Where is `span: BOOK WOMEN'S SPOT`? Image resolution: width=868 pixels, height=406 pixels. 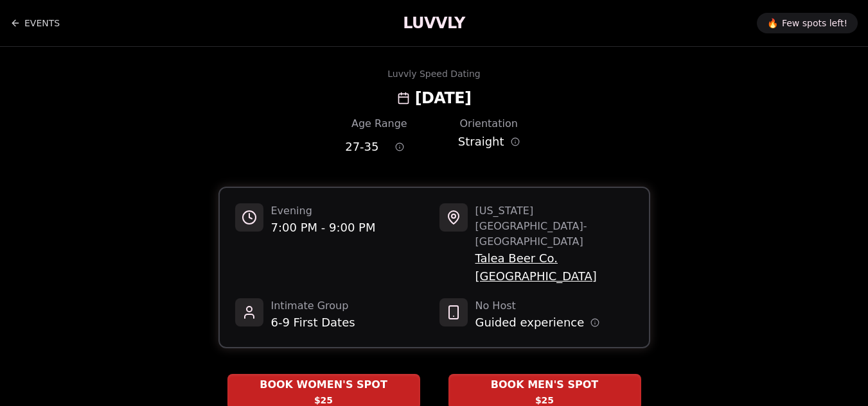 span: BOOK WOMEN'S SPOT is located at coordinates (323, 385).